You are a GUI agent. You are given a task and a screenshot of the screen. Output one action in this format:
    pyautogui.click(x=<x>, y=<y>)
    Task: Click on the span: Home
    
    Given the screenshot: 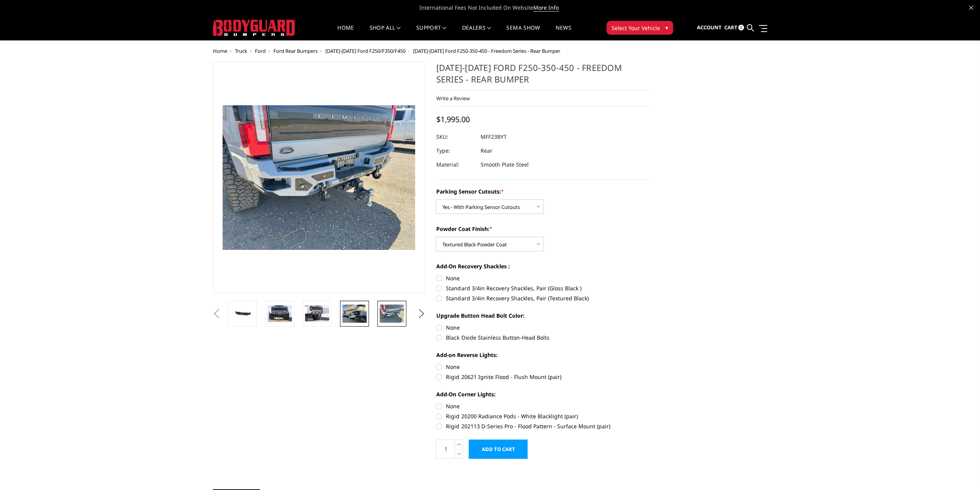 What is the action you would take?
    pyautogui.click(x=220, y=51)
    